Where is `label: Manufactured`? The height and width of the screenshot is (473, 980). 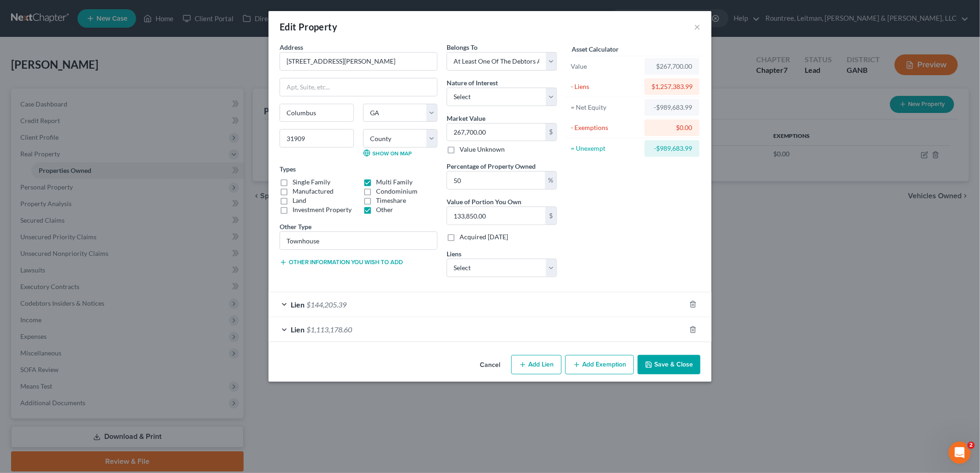 label: Manufactured is located at coordinates (313, 192).